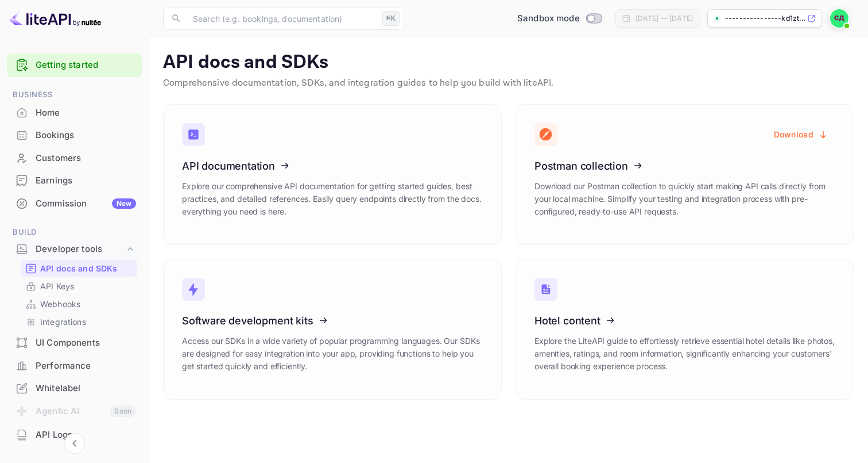  What do you see at coordinates (685, 329) in the screenshot?
I see `a: Hotel contentExplore the LiteAPI guide to effortlessly retrieve essential hotel details like phot...` at bounding box center [685, 329].